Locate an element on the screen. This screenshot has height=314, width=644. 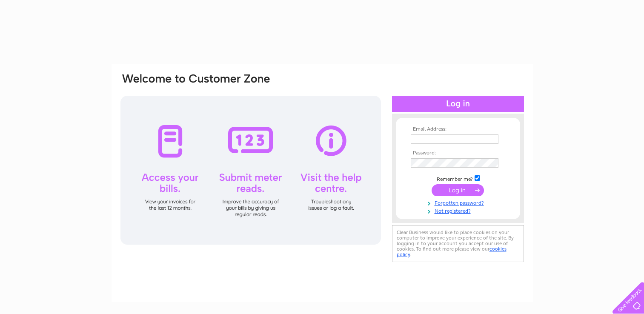
th: Email Address: is located at coordinates (458, 129).